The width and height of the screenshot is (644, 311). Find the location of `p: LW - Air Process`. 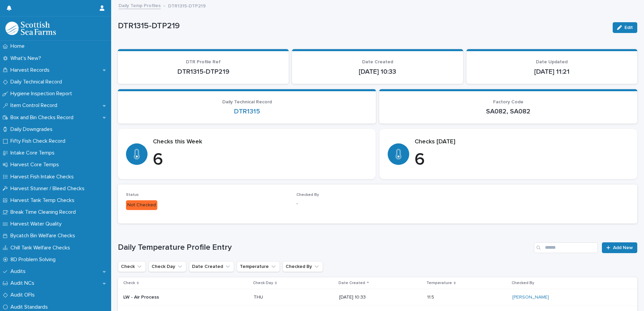

p: LW - Air Process is located at coordinates (182, 297).